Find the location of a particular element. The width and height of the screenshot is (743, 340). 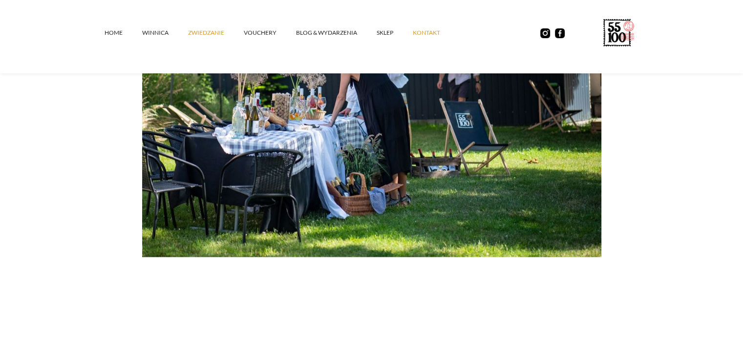

a: Home is located at coordinates (123, 33).